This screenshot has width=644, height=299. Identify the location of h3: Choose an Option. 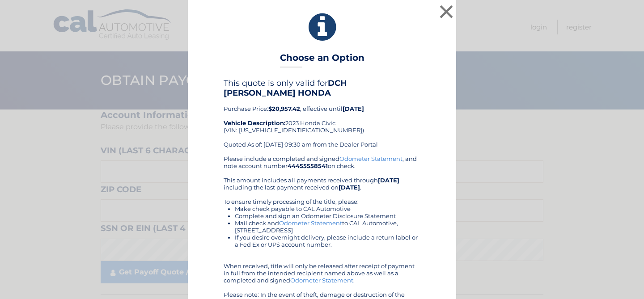
(322, 59).